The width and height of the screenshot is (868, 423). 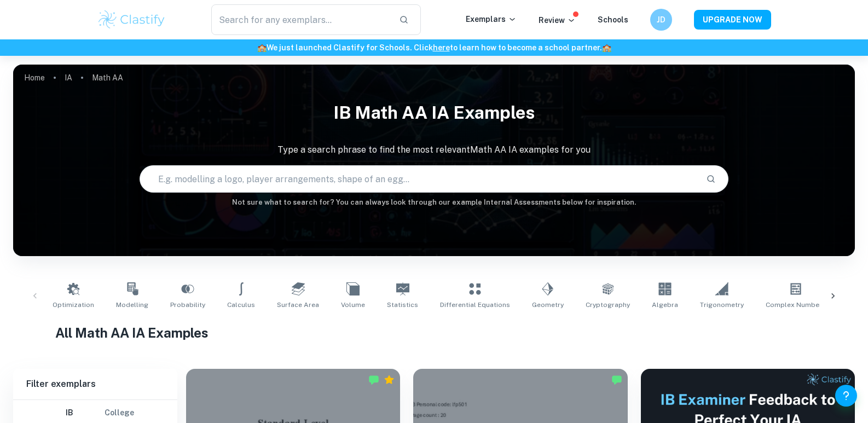 What do you see at coordinates (69, 78) in the screenshot?
I see `a: IA` at bounding box center [69, 78].